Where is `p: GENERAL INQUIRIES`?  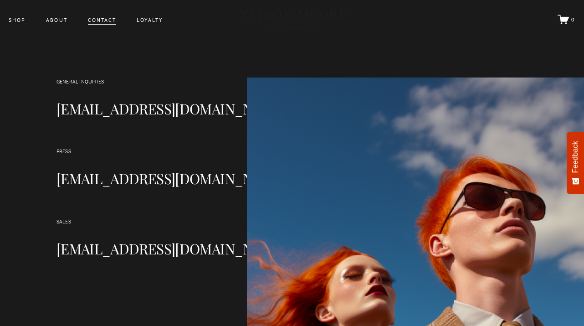
p: GENERAL INQUIRIES is located at coordinates (173, 81).